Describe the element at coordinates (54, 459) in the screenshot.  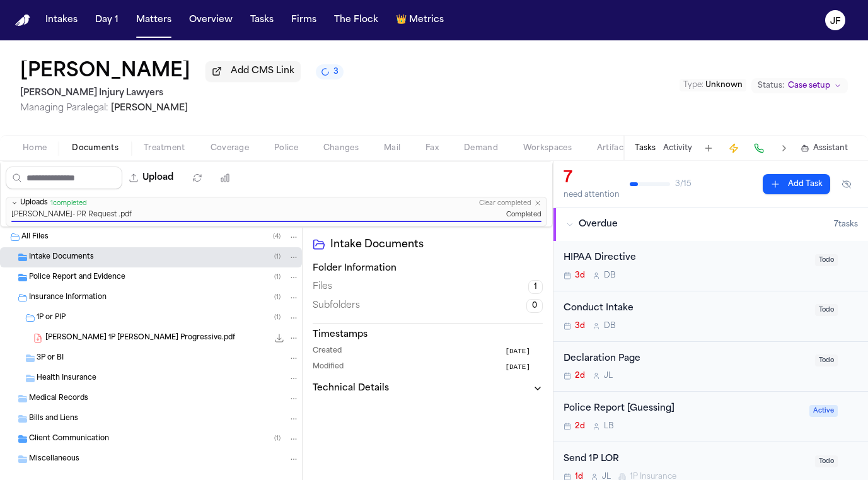
I see `span: Miscellaneous` at that location.